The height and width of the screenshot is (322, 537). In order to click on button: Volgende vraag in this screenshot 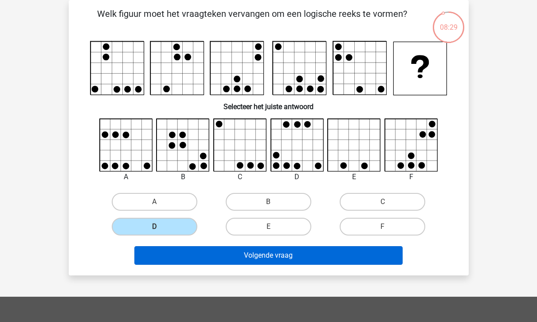, I will do `click(268, 255)`.